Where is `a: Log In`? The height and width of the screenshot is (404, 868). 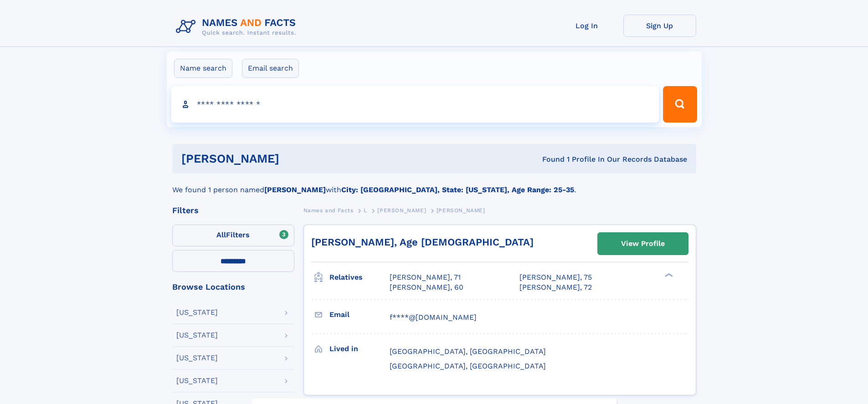
a: Log In is located at coordinates (587, 26).